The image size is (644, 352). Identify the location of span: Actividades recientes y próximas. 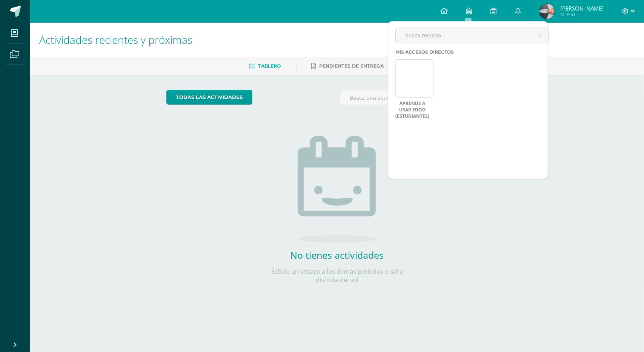
(116, 40).